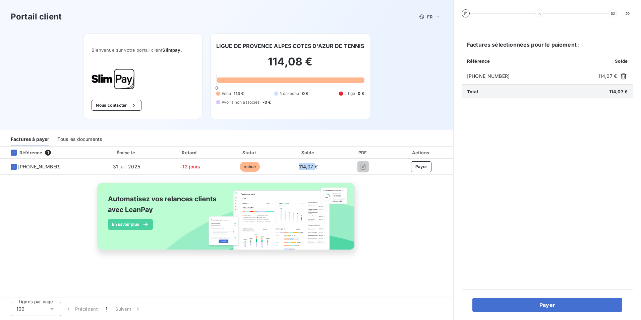  Describe the element at coordinates (79, 139) in the screenshot. I see `div: Tous les documents` at that location.